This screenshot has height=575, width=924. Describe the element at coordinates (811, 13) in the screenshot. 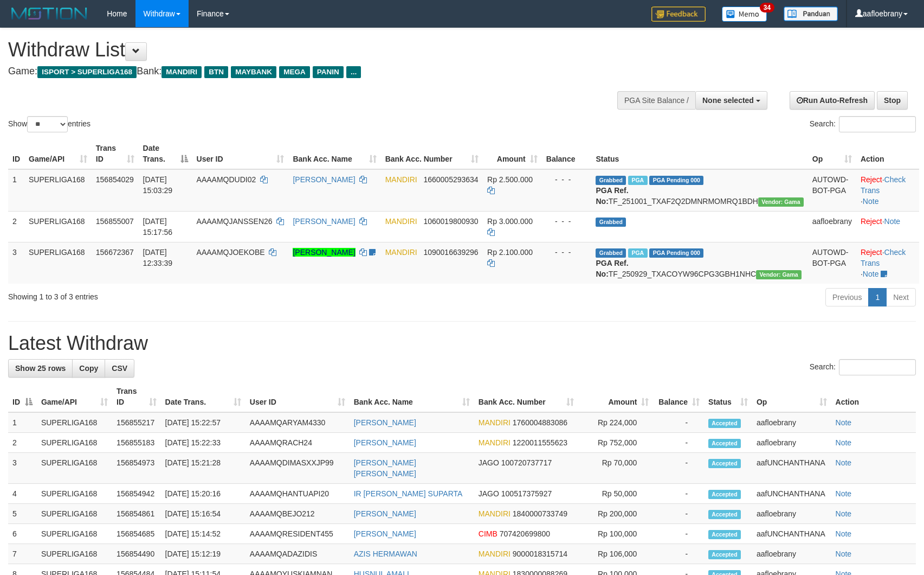

I see `img: panduan.png` at that location.